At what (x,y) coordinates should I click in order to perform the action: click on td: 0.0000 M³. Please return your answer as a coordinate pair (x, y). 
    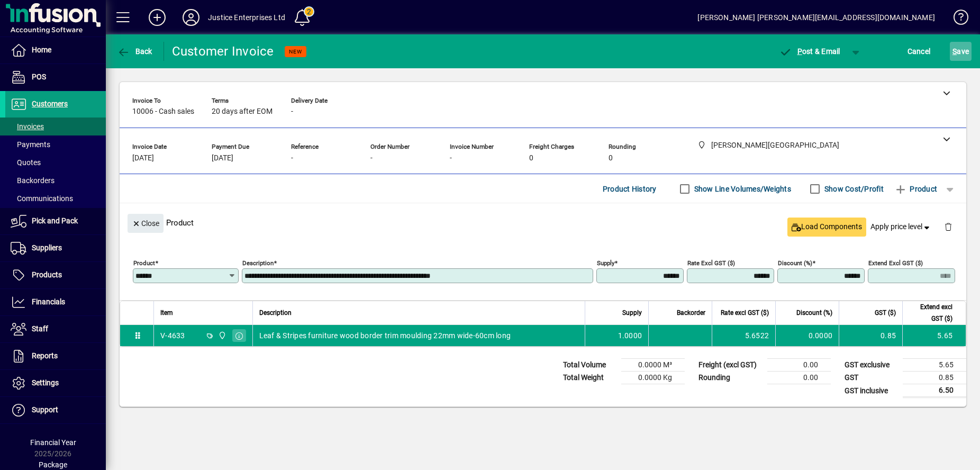
    Looking at the image, I should click on (653, 365).